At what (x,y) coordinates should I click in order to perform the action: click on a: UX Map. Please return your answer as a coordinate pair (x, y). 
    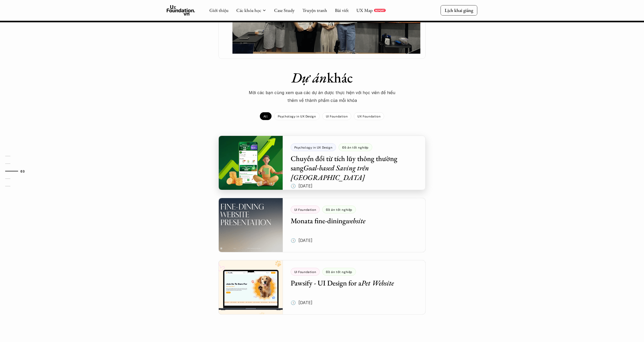
    Looking at the image, I should click on (364, 10).